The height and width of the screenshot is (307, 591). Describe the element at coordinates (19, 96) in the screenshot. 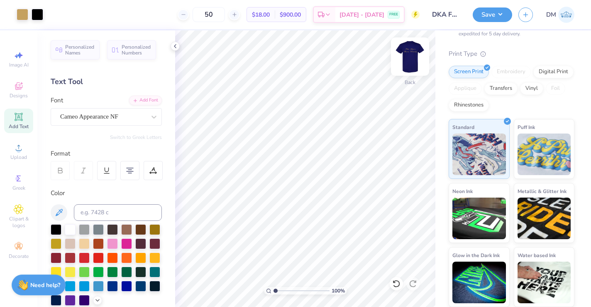

I see `span: Designs` at that location.